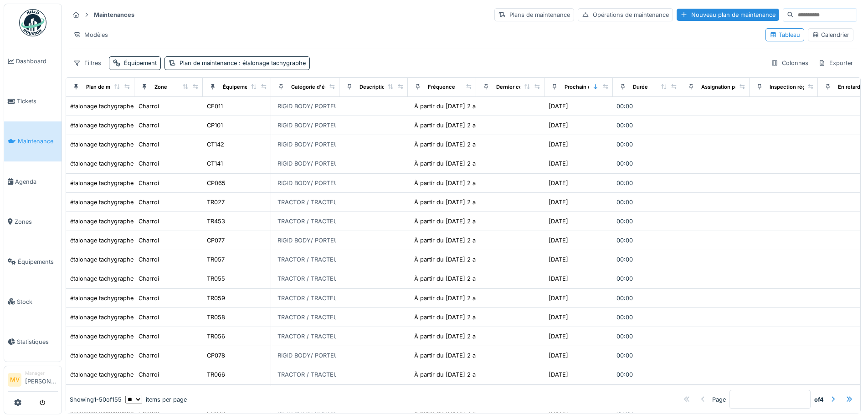 The image size is (868, 418). Describe the element at coordinates (216, 183) in the screenshot. I see `div: CP065` at that location.